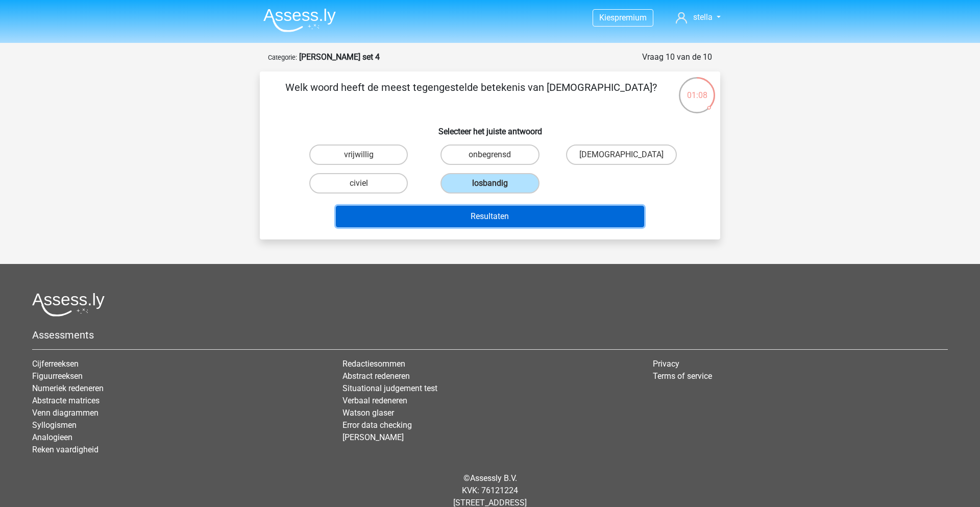 The height and width of the screenshot is (507, 980). What do you see at coordinates (66, 400) in the screenshot?
I see `a: Abstracte matrices` at bounding box center [66, 400].